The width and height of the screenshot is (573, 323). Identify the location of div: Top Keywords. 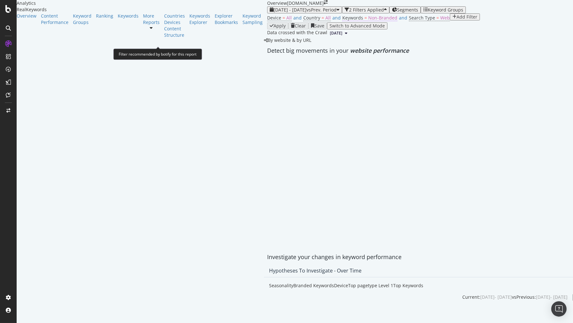
(408, 286).